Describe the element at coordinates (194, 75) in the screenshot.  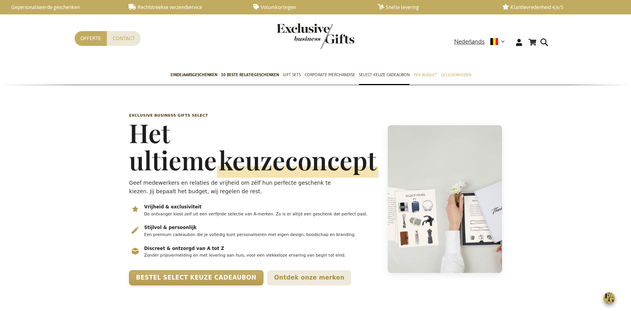
I see `span: Eindejaarsgeschenken` at that location.